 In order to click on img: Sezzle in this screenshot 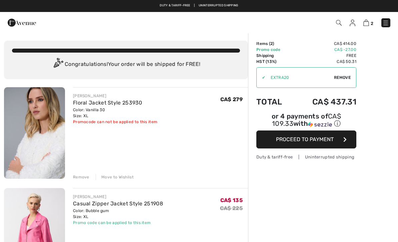, I will do `click(320, 125)`.